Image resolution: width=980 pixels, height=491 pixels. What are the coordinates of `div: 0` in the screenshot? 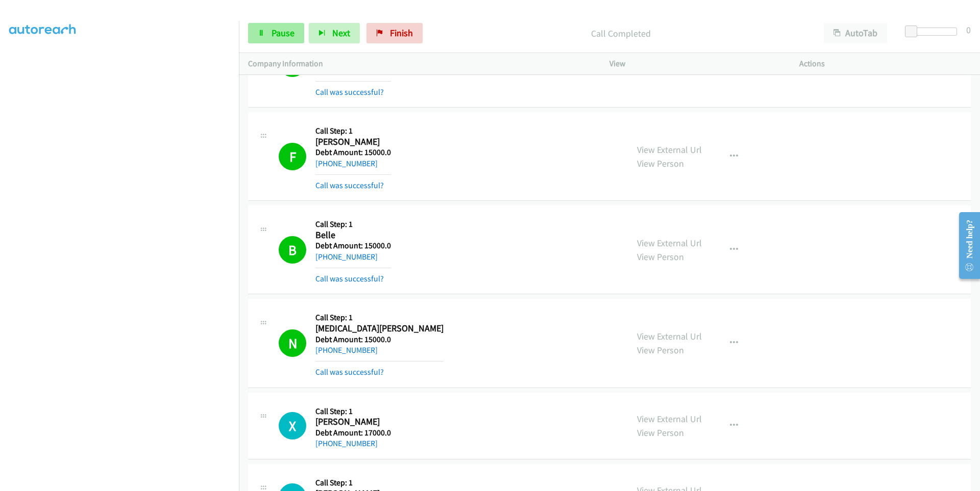 It's located at (968, 30).